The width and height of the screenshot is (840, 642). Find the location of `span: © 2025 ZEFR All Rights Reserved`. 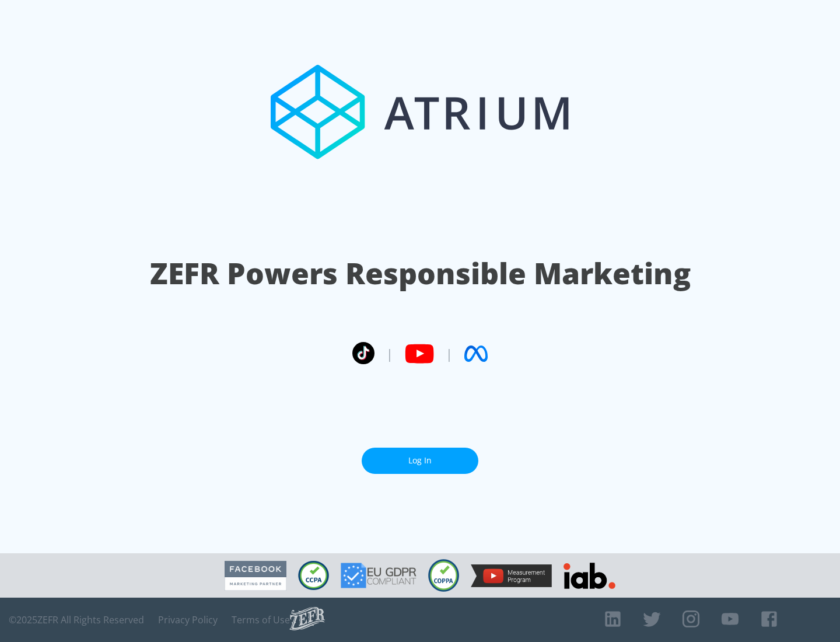

span: © 2025 ZEFR All Rights Reserved is located at coordinates (76, 620).